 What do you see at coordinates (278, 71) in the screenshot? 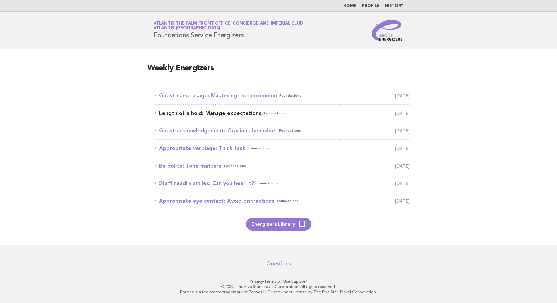
I see `h2: Weekly Energizers` at bounding box center [278, 71].